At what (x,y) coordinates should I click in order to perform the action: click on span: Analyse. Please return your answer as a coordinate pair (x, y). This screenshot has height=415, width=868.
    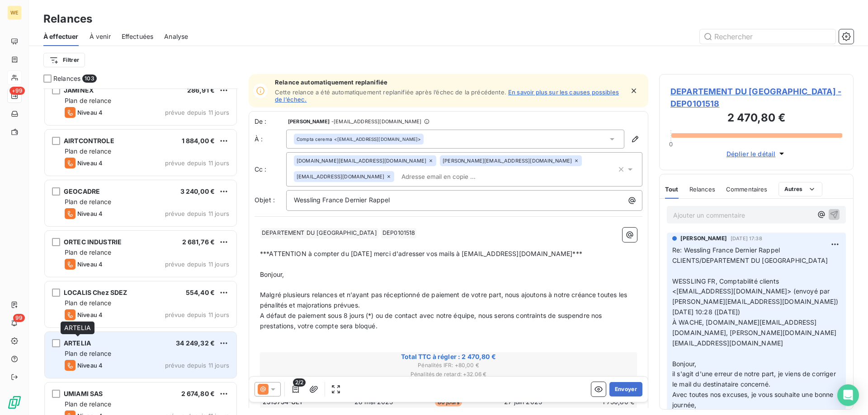
    Looking at the image, I should click on (176, 36).